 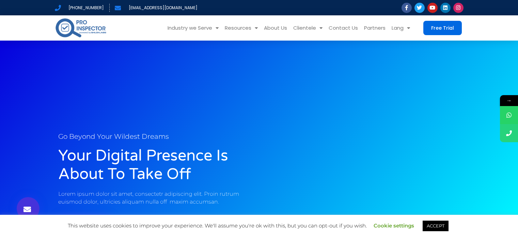 I want to click on a: Partners, so click(x=375, y=28).